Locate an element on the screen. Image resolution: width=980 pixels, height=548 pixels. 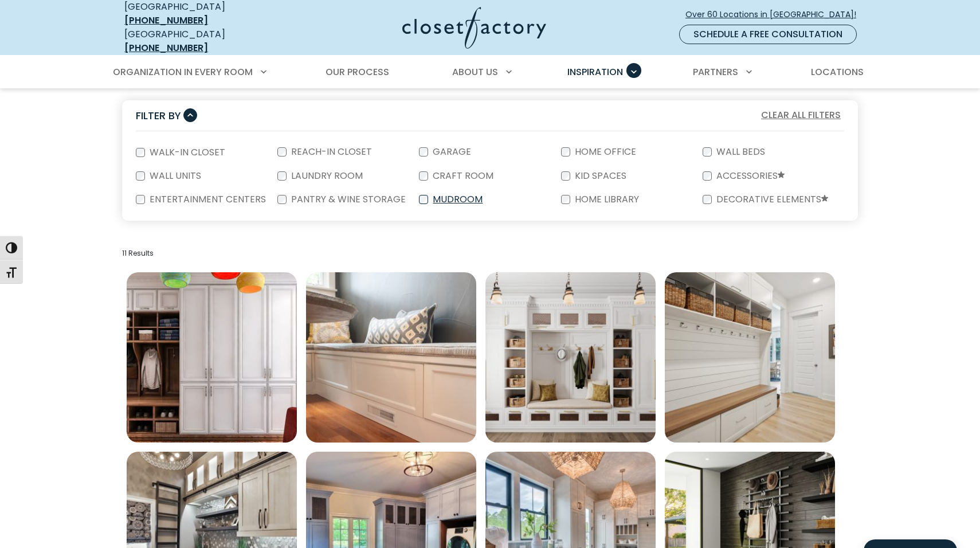
label: Craft Room is located at coordinates (462, 176).